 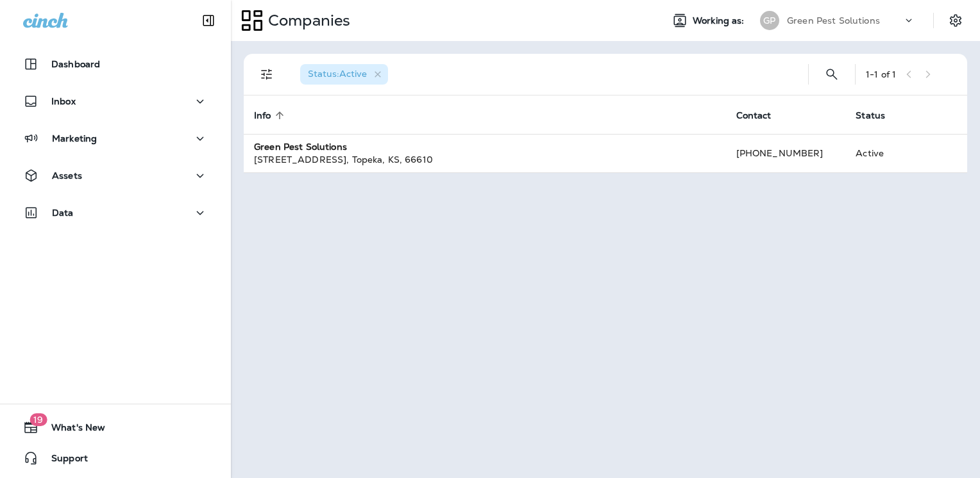 What do you see at coordinates (769, 20) in the screenshot?
I see `div: GP` at bounding box center [769, 20].